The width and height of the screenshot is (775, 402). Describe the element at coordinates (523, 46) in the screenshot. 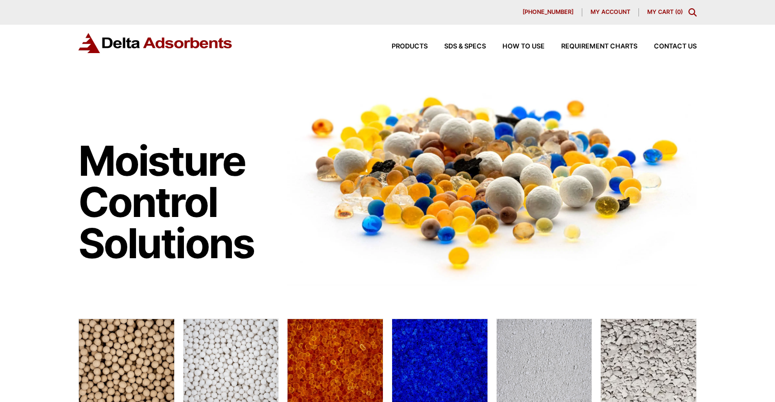

I see `span: How to Use` at that location.